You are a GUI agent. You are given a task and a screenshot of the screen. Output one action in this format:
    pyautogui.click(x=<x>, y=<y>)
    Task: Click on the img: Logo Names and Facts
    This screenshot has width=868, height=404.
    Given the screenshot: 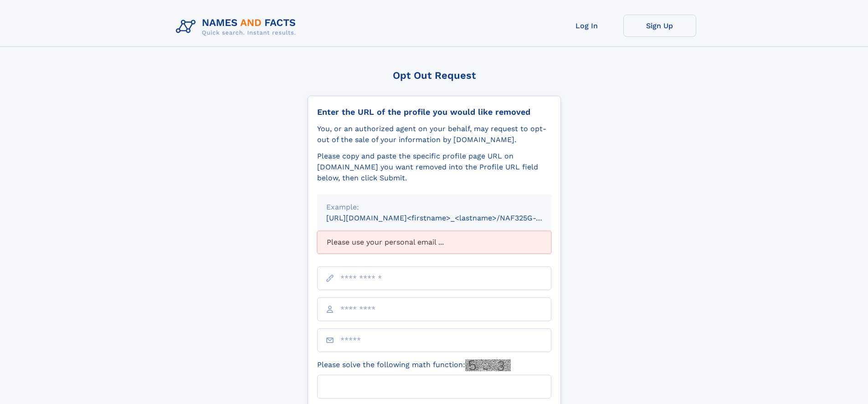 What is the action you would take?
    pyautogui.click(x=238, y=27)
    